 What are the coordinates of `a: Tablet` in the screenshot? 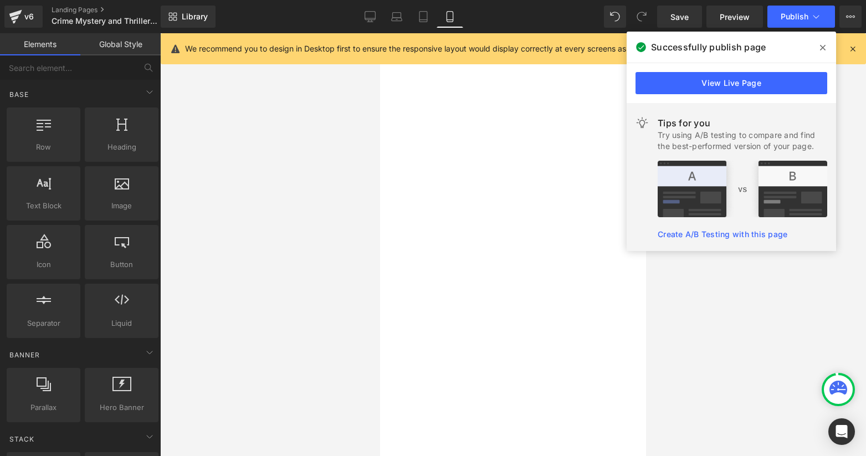 It's located at (423, 17).